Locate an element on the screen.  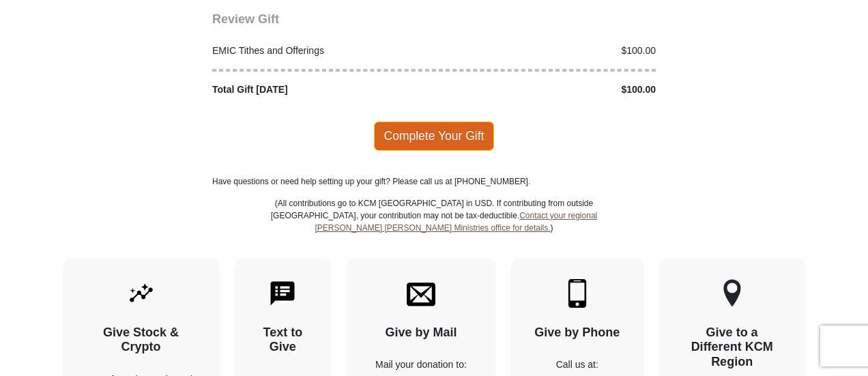
span: Complete Your Gift is located at coordinates (434, 136).